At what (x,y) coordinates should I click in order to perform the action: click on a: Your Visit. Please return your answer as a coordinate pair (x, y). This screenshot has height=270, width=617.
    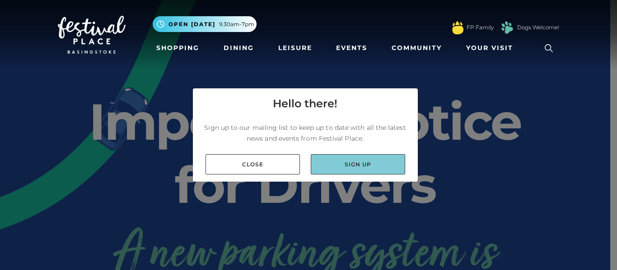
    Looking at the image, I should click on (492, 48).